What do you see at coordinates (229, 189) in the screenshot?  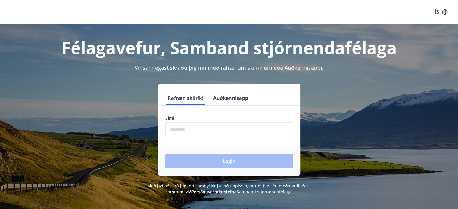 I see `span: Með því að skrá þig inn samþykkir þú að upplýsingar um þig séu meðhöndlaðar í samræmi við Samband...` at bounding box center [229, 189].